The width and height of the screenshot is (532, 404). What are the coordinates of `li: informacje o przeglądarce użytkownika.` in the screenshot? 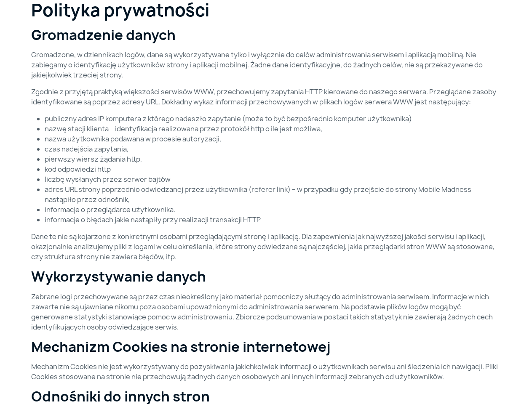 It's located at (273, 210).